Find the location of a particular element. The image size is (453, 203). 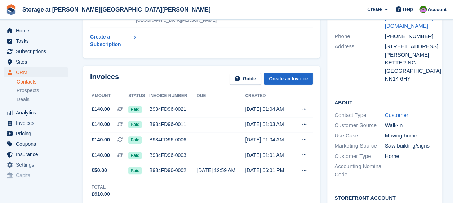

span: Deals is located at coordinates (23, 99).